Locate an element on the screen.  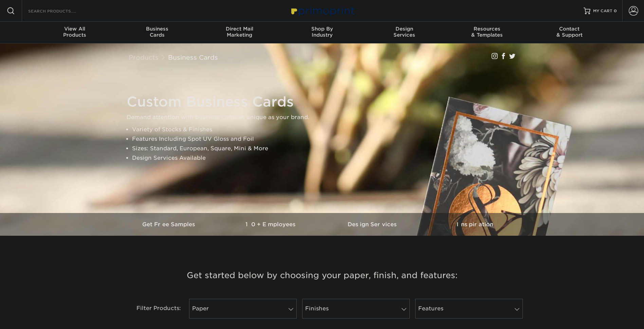
p: Demand attention with business cards as unique as your brand. is located at coordinates (325, 118).